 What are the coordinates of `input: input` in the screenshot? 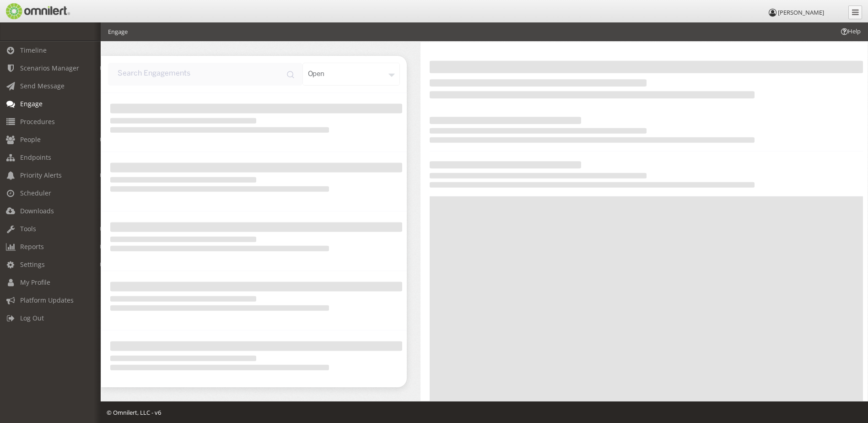 It's located at (205, 74).